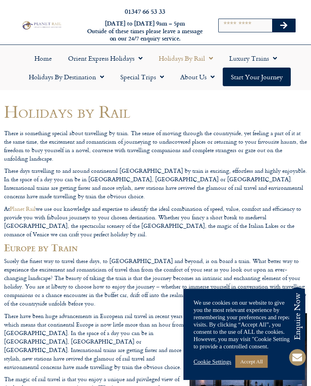 The height and width of the screenshot is (386, 311). I want to click on div: We use cookies on our website to give you the most relevant experience by remembering your prefer..., so click(244, 325).